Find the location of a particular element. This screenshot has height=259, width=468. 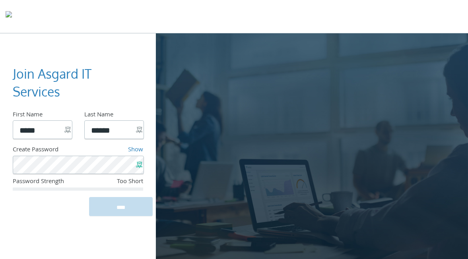

div: Create Password is located at coordinates (53, 151).